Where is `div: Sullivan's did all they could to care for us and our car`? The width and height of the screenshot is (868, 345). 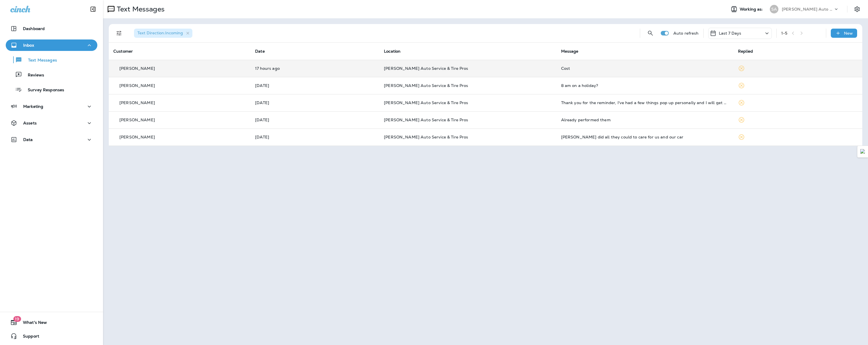 div: Sullivan's did all they could to care for us and our car is located at coordinates (645, 137).